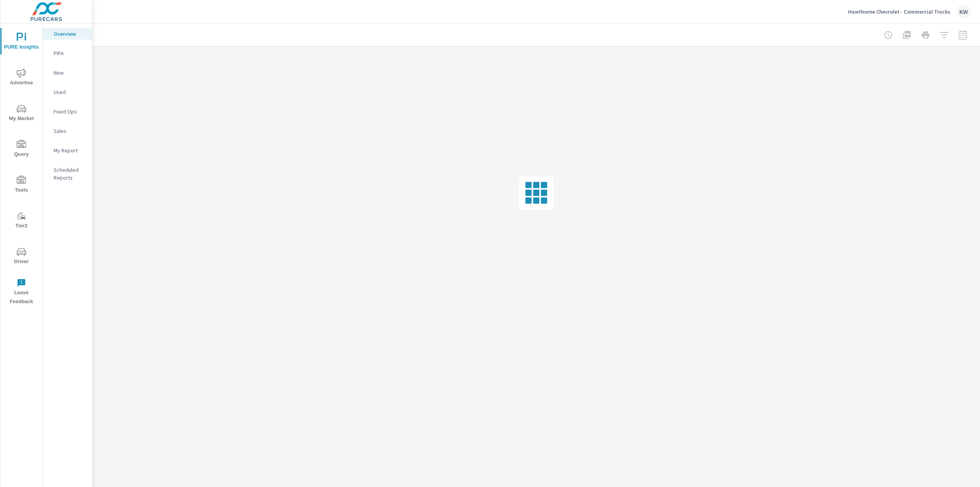 The width and height of the screenshot is (980, 487). Describe the element at coordinates (69, 151) in the screenshot. I see `p: My Report` at that location.